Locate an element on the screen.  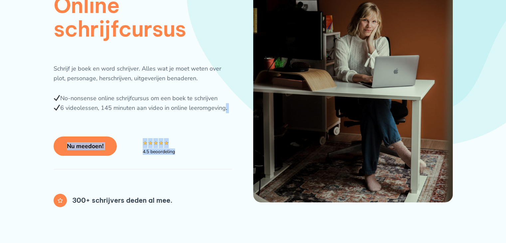
div: 4.5 beoordeling is located at coordinates (159, 152).